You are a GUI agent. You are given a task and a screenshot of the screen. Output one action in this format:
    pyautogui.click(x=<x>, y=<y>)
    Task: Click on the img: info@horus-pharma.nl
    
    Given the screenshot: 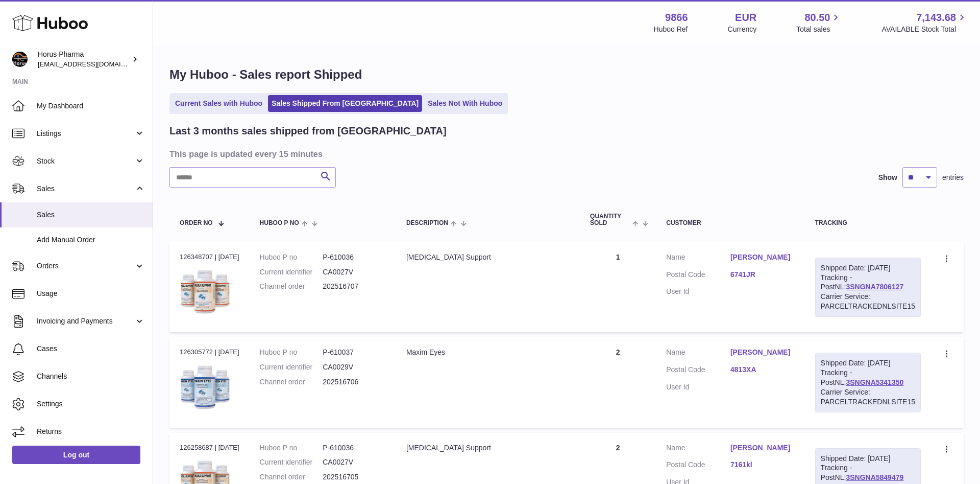 What is the action you would take?
    pyautogui.click(x=20, y=59)
    